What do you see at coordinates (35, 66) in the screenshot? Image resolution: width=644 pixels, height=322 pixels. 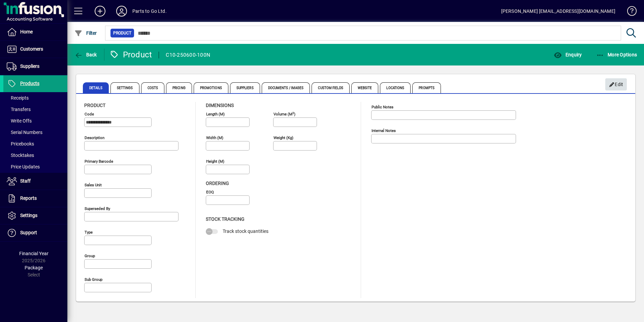 I see `a: Suppliers` at bounding box center [35, 66].